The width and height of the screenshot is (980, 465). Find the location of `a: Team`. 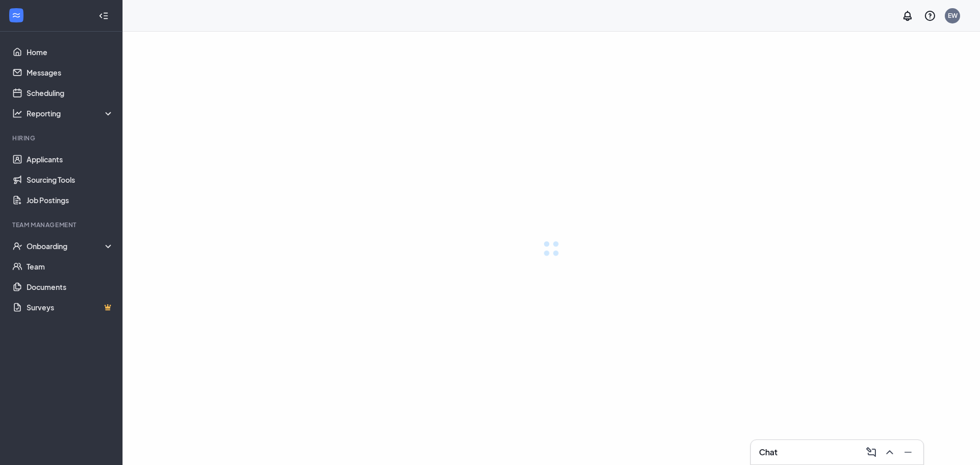

a: Team is located at coordinates (70, 267).